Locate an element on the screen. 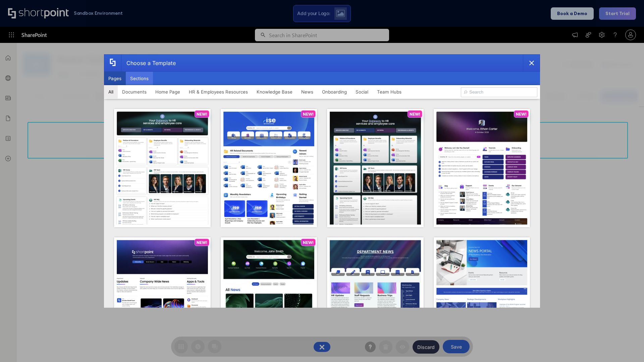  button: Social is located at coordinates (361, 92).